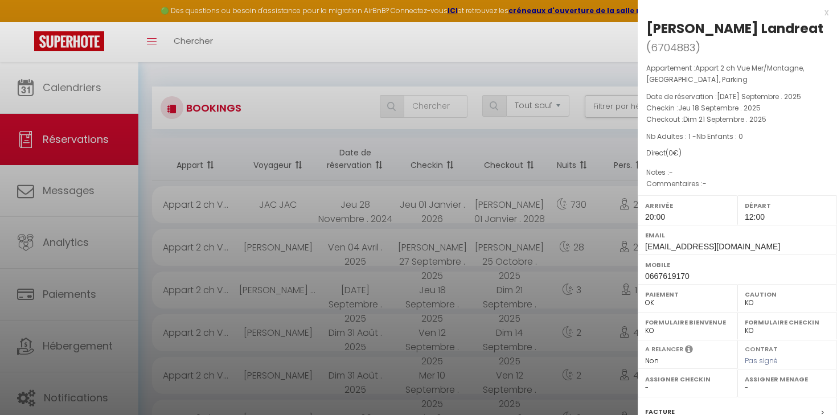  Describe the element at coordinates (738, 153) in the screenshot. I see `div: Direct` at that location.